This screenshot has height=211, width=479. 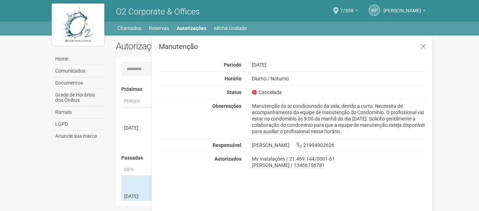 I want to click on a: LGPD, so click(x=79, y=124).